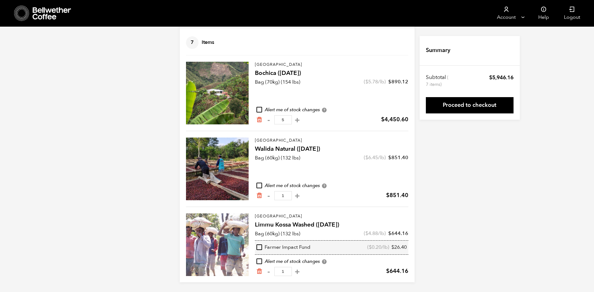  I want to click on span: 7, so click(192, 43).